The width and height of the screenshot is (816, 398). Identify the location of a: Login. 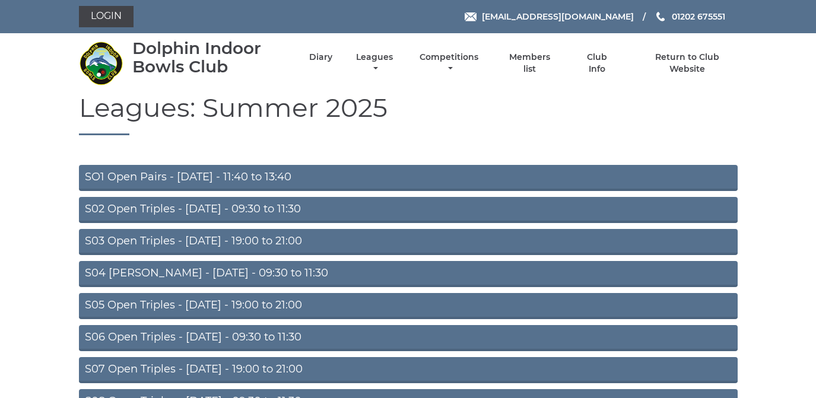
(106, 17).